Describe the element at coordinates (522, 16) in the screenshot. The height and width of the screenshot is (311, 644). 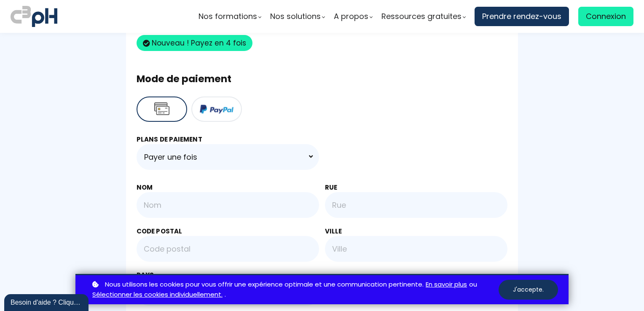
I see `a: Prendre rendez-vous` at that location.